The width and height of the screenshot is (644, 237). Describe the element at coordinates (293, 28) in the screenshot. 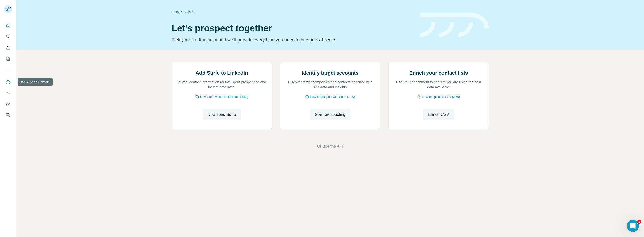

I see `h1: Let’s prospect together` at that location.